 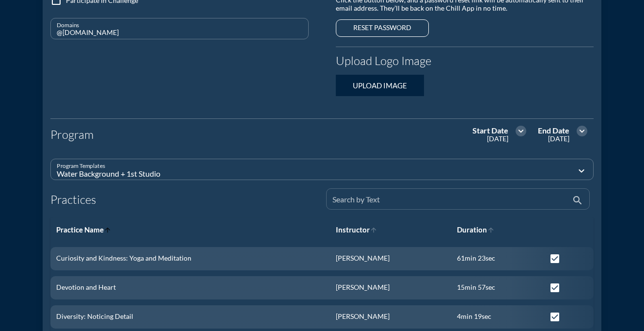 I want to click on input: Domains, so click(x=180, y=33).